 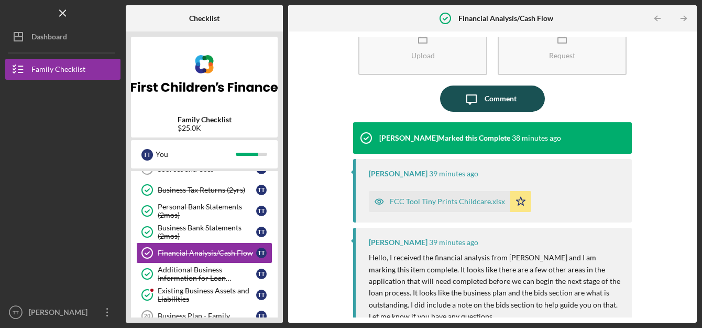 What do you see at coordinates (49, 38) in the screenshot?
I see `div: Dashboard` at bounding box center [49, 38].